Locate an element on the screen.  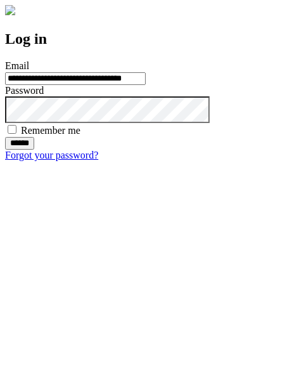
label: Remember me is located at coordinates (51, 130).